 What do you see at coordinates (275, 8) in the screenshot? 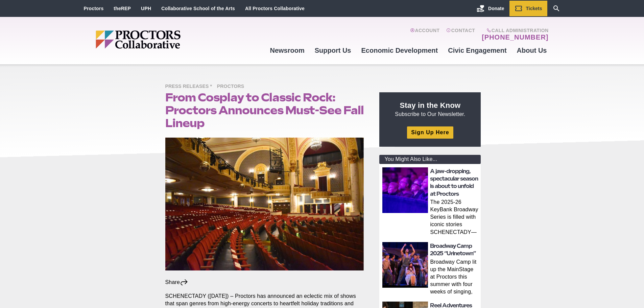
I see `a: All Proctors Collaborative` at bounding box center [275, 8].